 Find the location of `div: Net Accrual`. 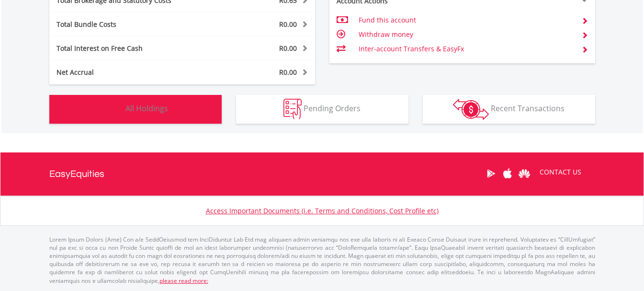

div: Net Accrual is located at coordinates (127, 72).